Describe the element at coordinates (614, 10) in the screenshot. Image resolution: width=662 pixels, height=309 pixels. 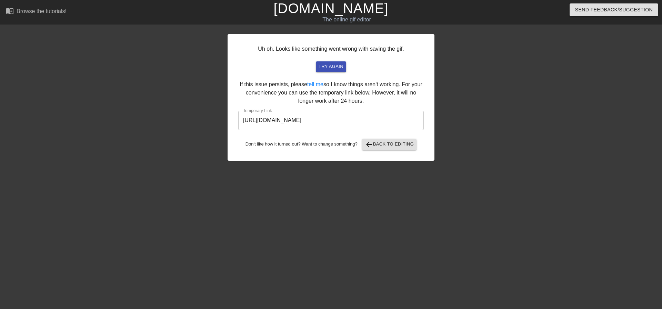
I see `span: Send Feedback/Suggestion` at that location.